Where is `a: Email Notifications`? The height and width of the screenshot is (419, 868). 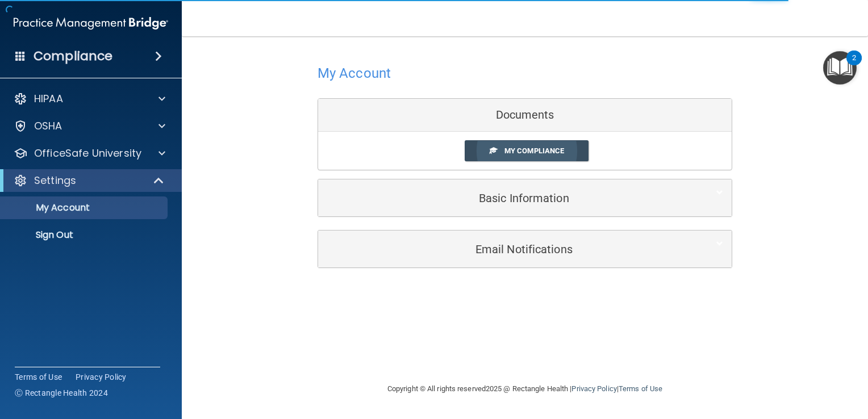
a: Email Notifications is located at coordinates (525, 249).